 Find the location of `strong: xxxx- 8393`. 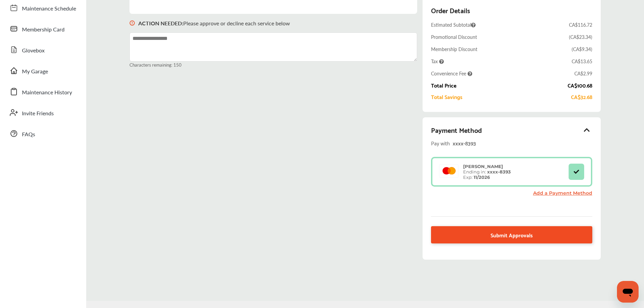

strong: xxxx- 8393 is located at coordinates (499, 172).